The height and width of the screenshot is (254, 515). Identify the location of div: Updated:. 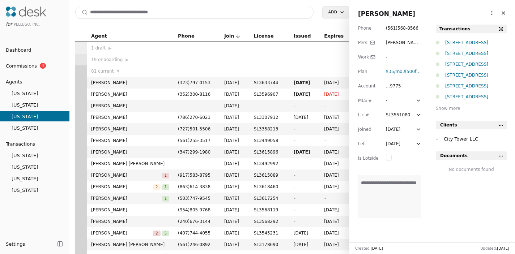
(495, 249).